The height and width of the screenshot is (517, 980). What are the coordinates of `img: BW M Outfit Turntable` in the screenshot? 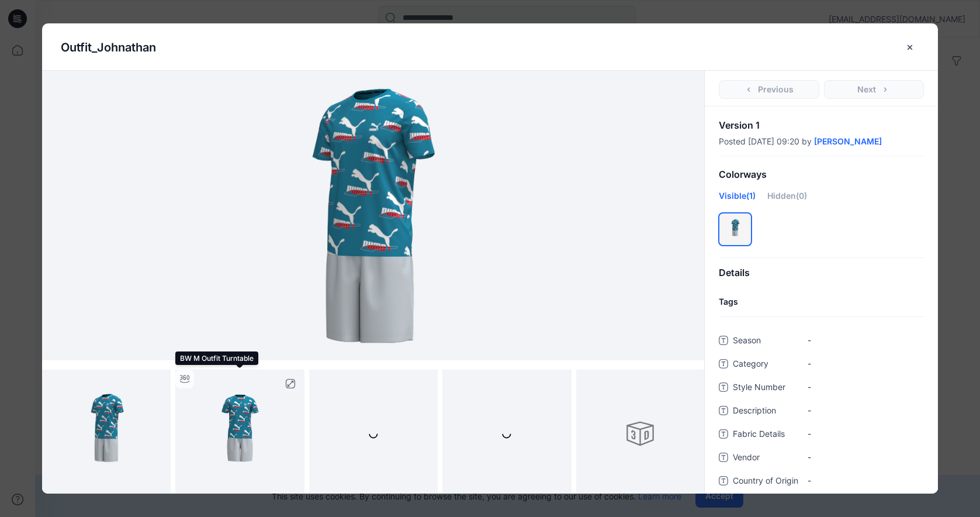 It's located at (240, 434).